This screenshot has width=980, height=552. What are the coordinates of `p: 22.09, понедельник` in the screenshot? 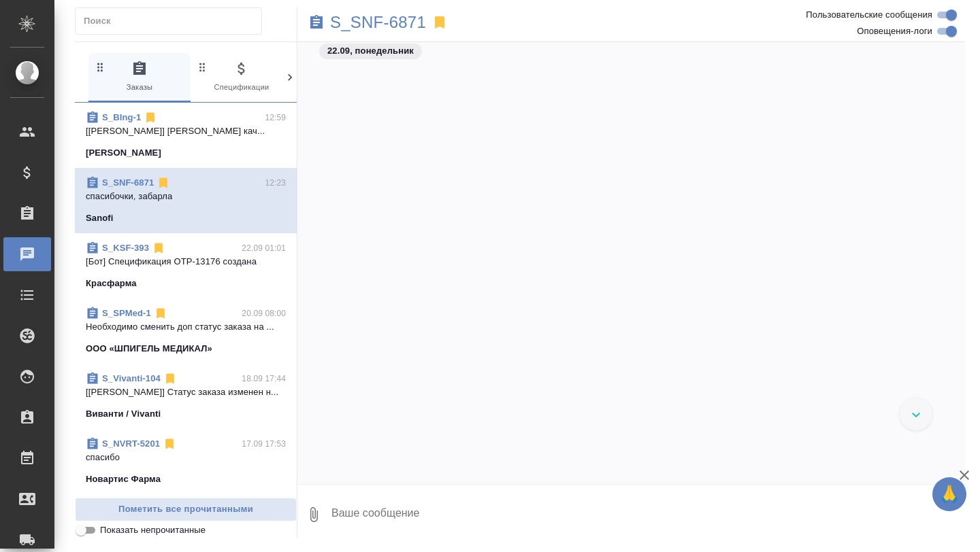 It's located at (370, 51).